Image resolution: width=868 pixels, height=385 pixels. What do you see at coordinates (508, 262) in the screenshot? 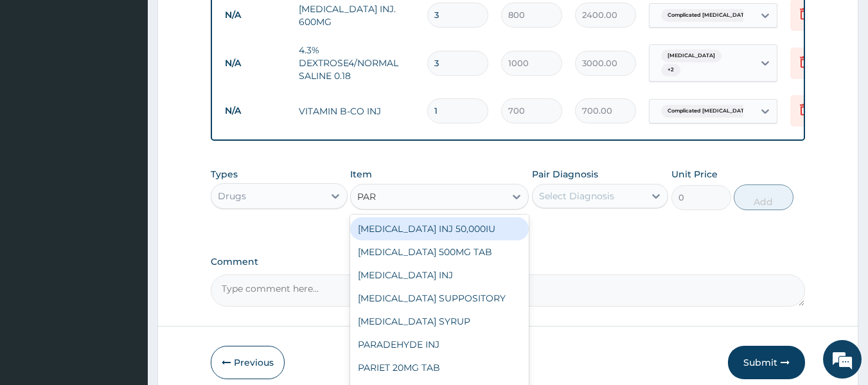
I see `label: Comment` at bounding box center [508, 262].